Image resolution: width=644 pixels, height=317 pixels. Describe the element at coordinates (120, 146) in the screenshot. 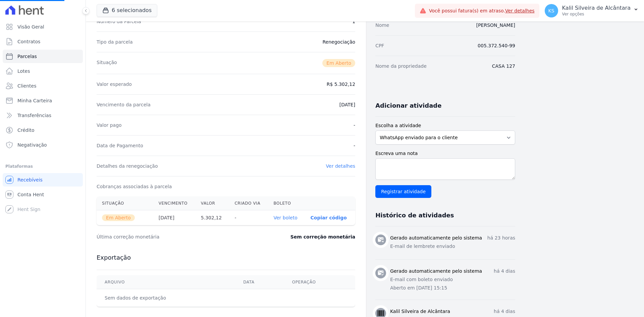

I see `dt: Data de Pagamento` at that location.